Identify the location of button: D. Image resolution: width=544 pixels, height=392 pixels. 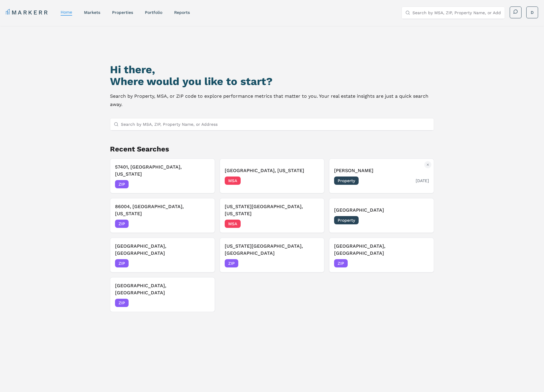
(532, 13).